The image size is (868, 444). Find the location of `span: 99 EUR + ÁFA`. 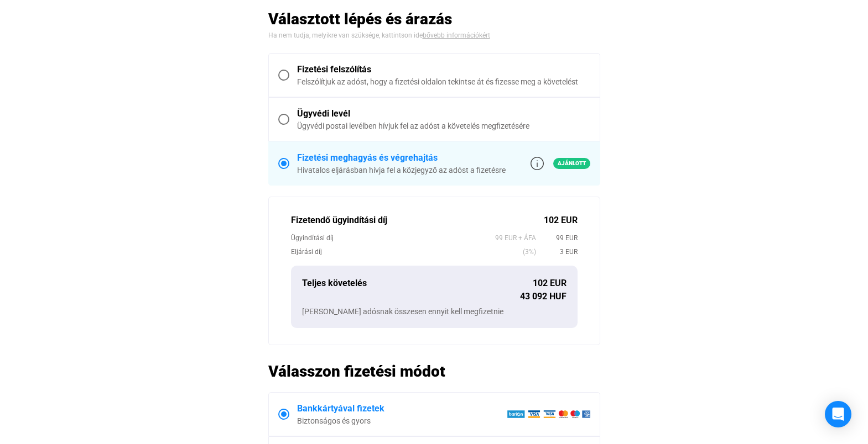

span: 99 EUR + ÁFA is located at coordinates (515, 238).